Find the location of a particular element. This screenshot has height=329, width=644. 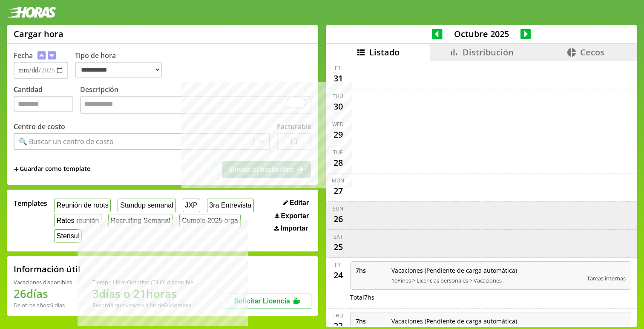

div: Wed is located at coordinates (338, 124).